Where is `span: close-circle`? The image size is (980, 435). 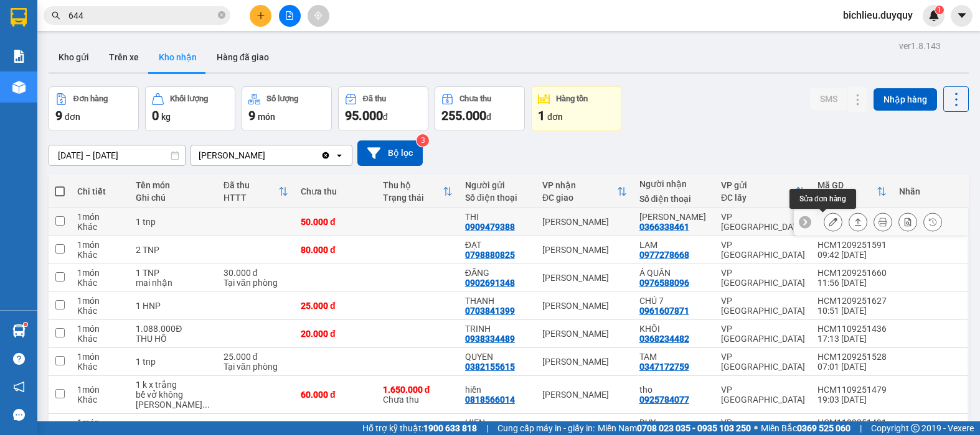 span: close-circle is located at coordinates (222, 15).